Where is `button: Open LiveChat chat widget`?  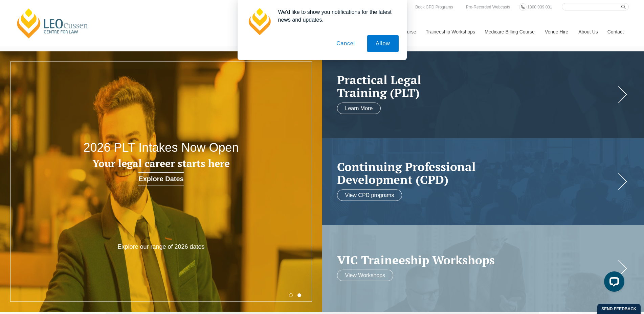 button: Open LiveChat chat widget is located at coordinates (15, 13).